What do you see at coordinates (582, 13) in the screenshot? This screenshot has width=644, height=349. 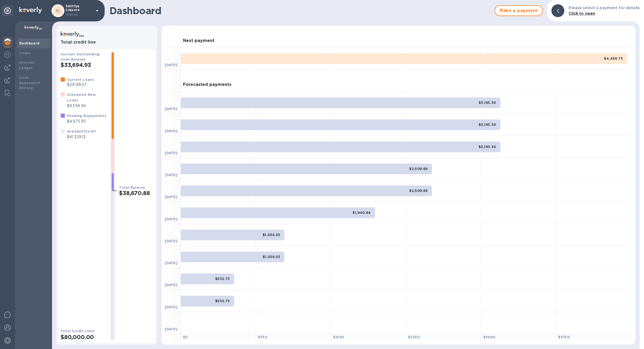 I see `b: Click to open` at bounding box center [582, 13].